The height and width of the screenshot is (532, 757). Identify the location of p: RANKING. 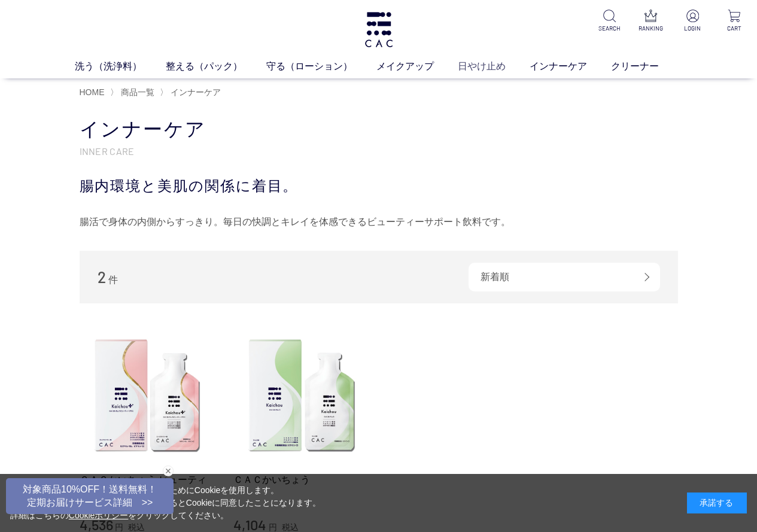
(651, 28).